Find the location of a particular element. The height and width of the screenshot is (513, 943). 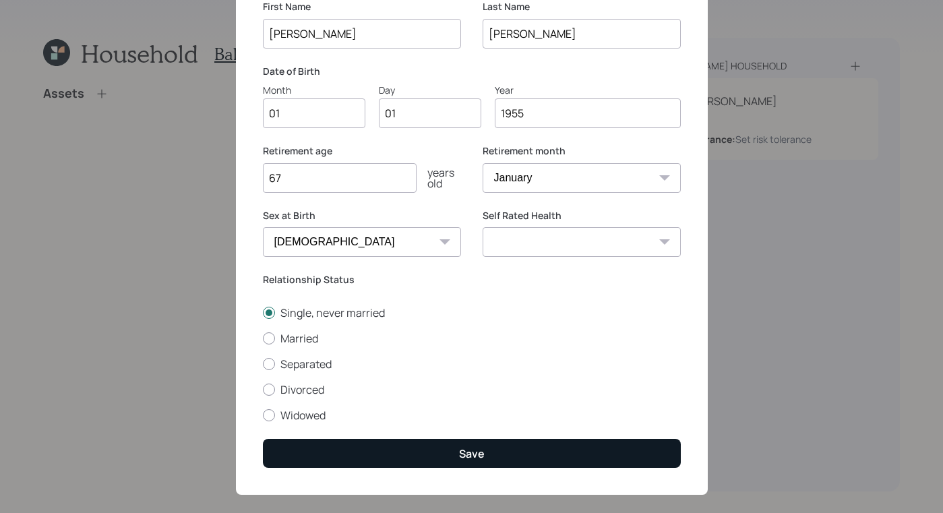

button: Save is located at coordinates (472, 453).